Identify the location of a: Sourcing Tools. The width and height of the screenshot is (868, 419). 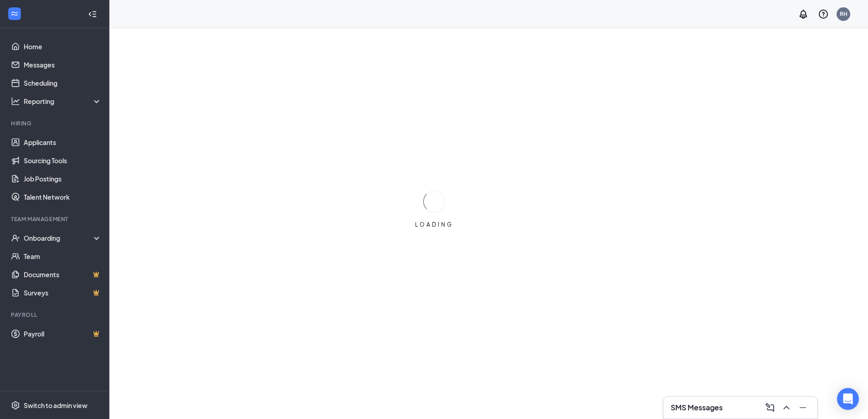
(62, 161).